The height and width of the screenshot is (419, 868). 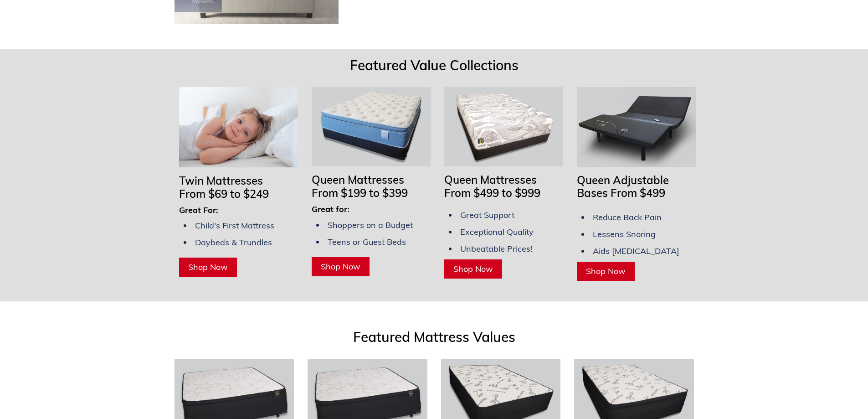 I want to click on span: Featured Value Collections, so click(x=434, y=65).